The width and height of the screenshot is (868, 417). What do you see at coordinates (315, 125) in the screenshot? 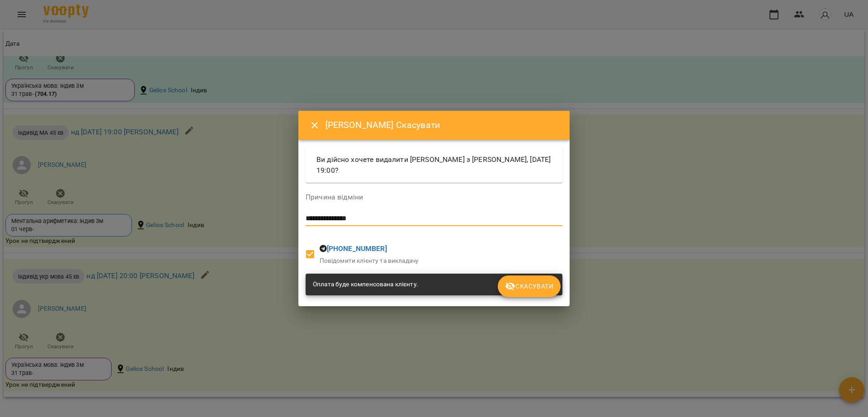
I see `button: Close` at bounding box center [315, 125].